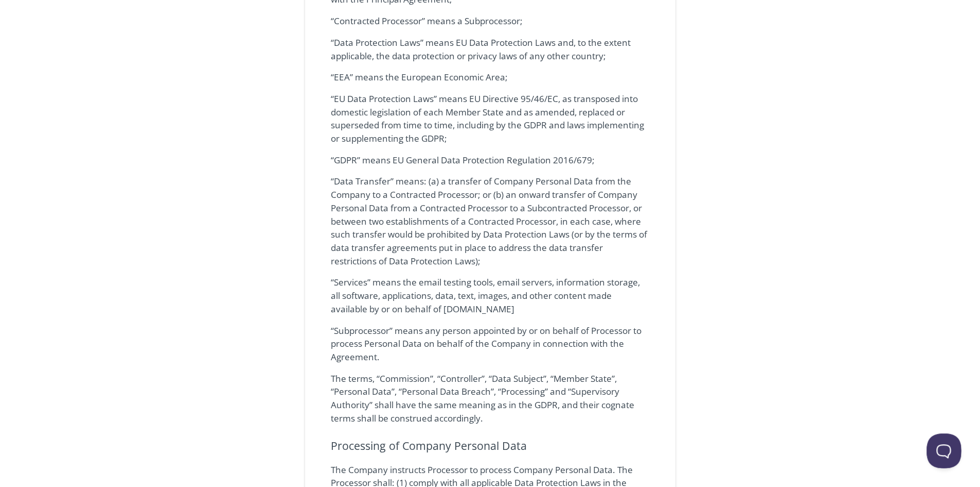 The width and height of the screenshot is (980, 487). I want to click on p: “Data Transfer” means: (a) a transfer of Company Personal Data from the Company to a Contracted P..., so click(490, 221).